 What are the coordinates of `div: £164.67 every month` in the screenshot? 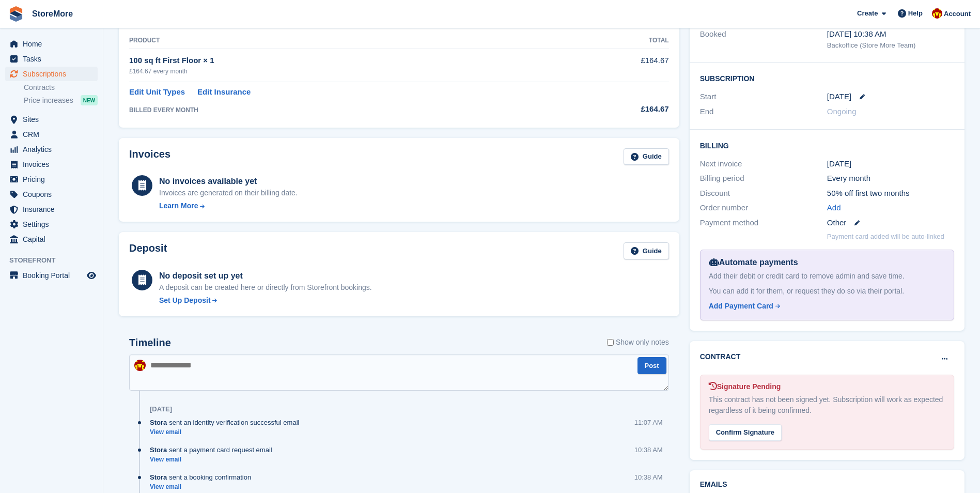 It's located at (348, 71).